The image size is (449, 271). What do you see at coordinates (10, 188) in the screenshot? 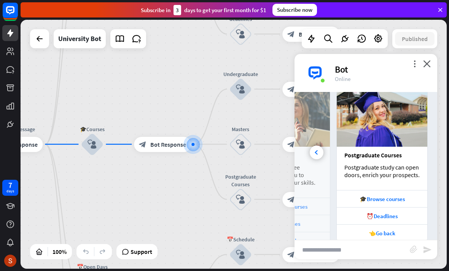
I see `a: 7 days` at bounding box center [10, 188].